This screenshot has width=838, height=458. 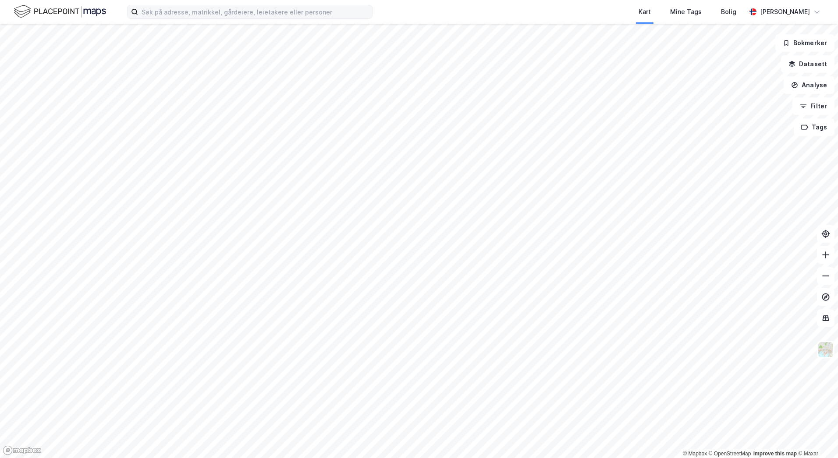 I want to click on button: Datasett, so click(x=808, y=64).